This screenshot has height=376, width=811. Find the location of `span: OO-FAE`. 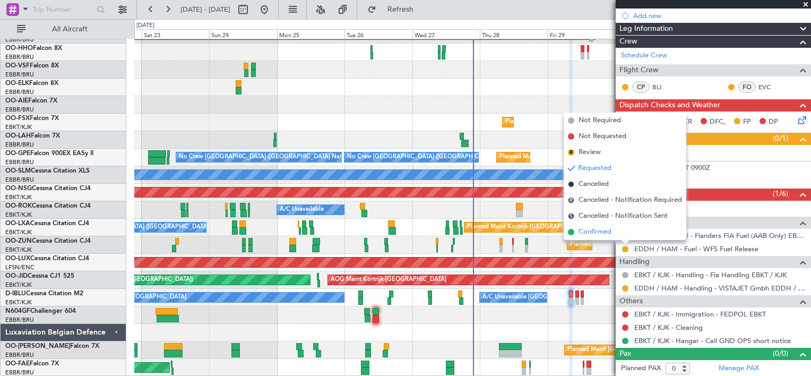

span: OO-FAE is located at coordinates (18, 364).